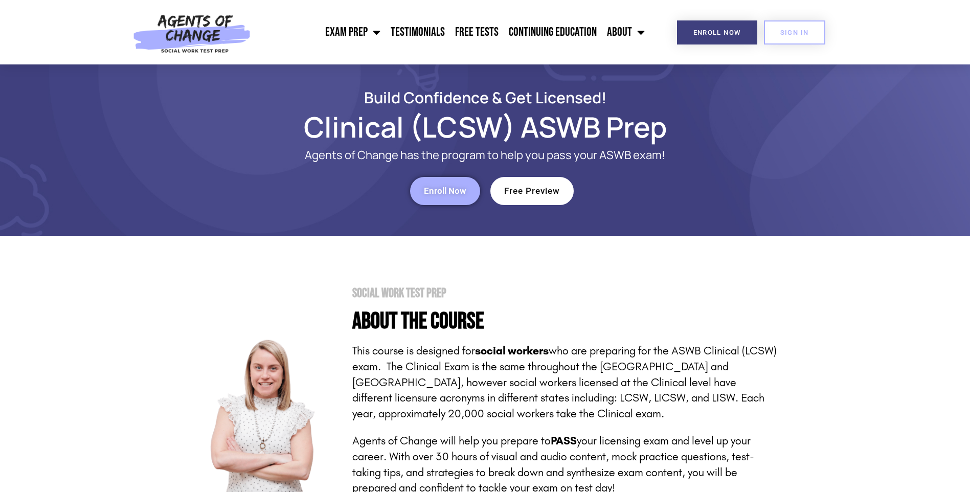 This screenshot has height=492, width=970. Describe the element at coordinates (532, 191) in the screenshot. I see `span: Free Preview` at that location.